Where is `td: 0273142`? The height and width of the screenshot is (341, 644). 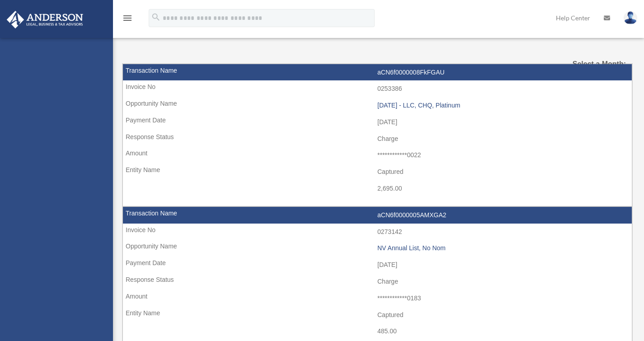 td: 0273142 is located at coordinates (377, 232).